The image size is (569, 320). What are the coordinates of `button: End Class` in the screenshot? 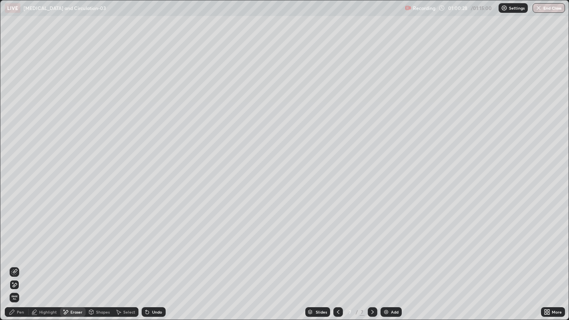 It's located at (548, 8).